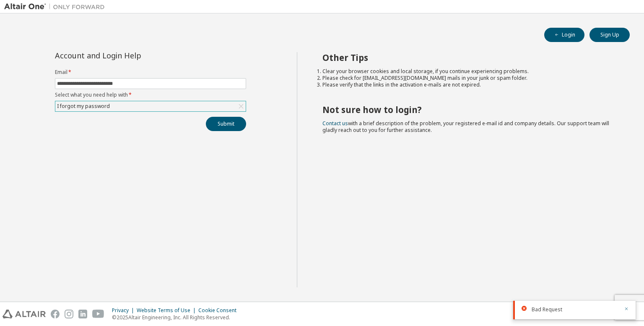 Image resolution: width=644 pixels, height=326 pixels. Describe the element at coordinates (565, 35) in the screenshot. I see `button: Login` at that location.